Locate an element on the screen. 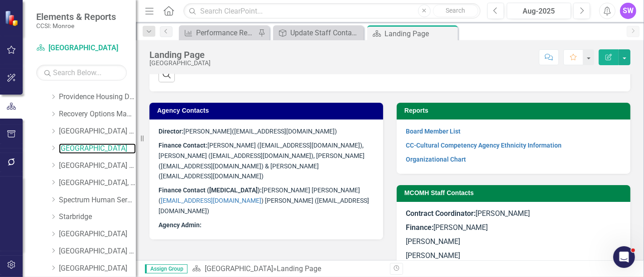  a: Recovery Options Made Easy is located at coordinates (98, 114).